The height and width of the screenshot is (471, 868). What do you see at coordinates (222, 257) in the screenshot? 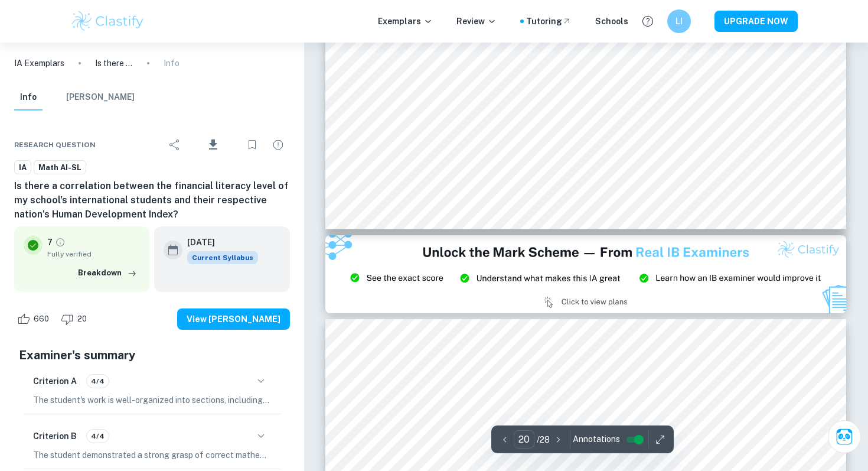
I see `span: Current Syllabus` at bounding box center [222, 257].